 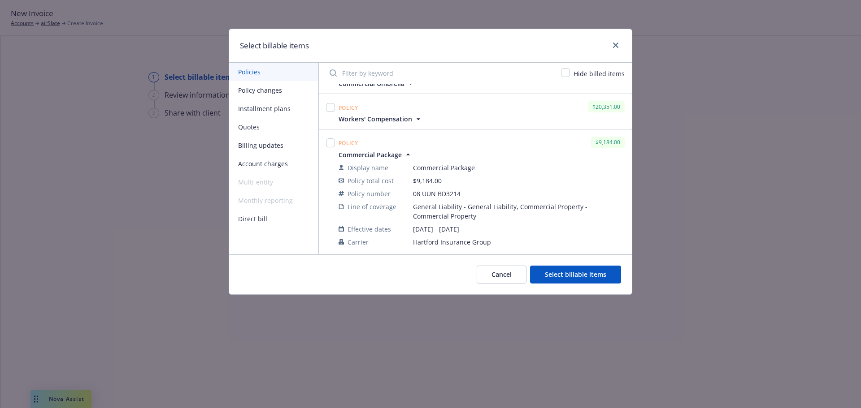 What do you see at coordinates (519, 194) in the screenshot?
I see `span: 08 UUN BD3214` at bounding box center [519, 194].